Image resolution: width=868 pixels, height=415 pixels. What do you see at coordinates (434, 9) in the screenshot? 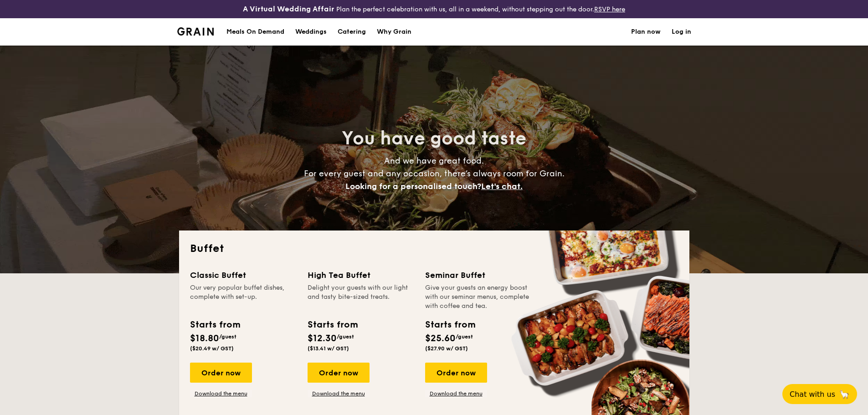
I see `div: Plan the perfect celebration with us, all in a weekend, without stepping out the door.` at bounding box center [434, 9].